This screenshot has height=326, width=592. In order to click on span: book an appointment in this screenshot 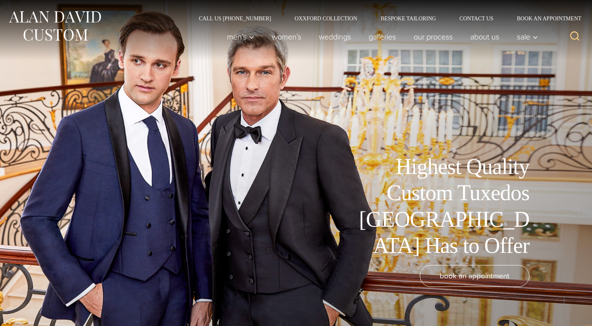, I will do `click(475, 276)`.